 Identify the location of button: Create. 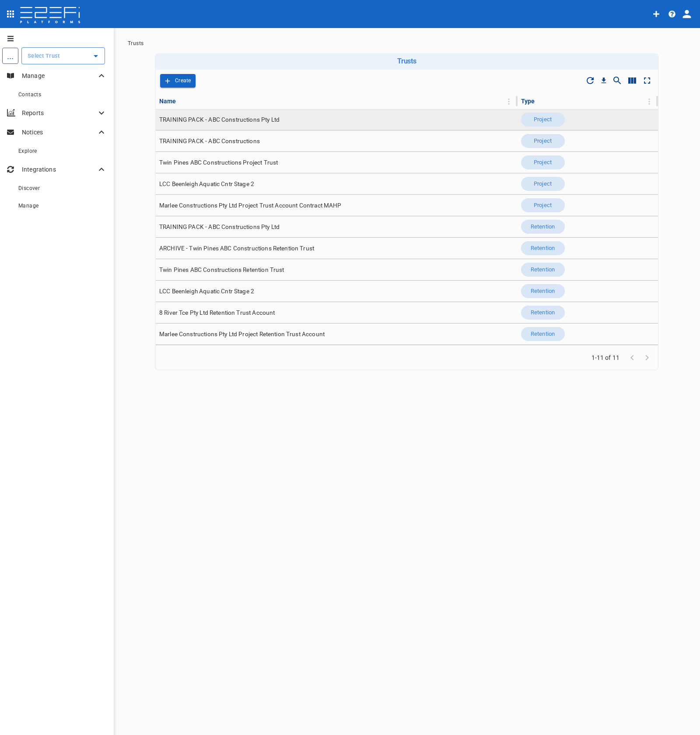
(178, 81).